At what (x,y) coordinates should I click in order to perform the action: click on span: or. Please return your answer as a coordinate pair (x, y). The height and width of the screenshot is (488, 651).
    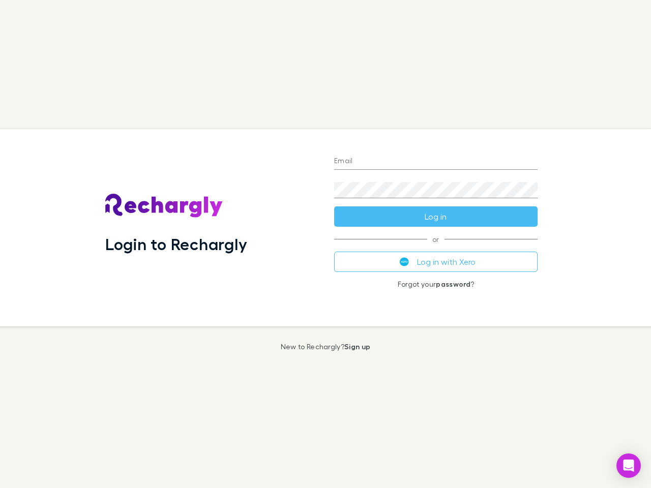
    Looking at the image, I should click on (436, 239).